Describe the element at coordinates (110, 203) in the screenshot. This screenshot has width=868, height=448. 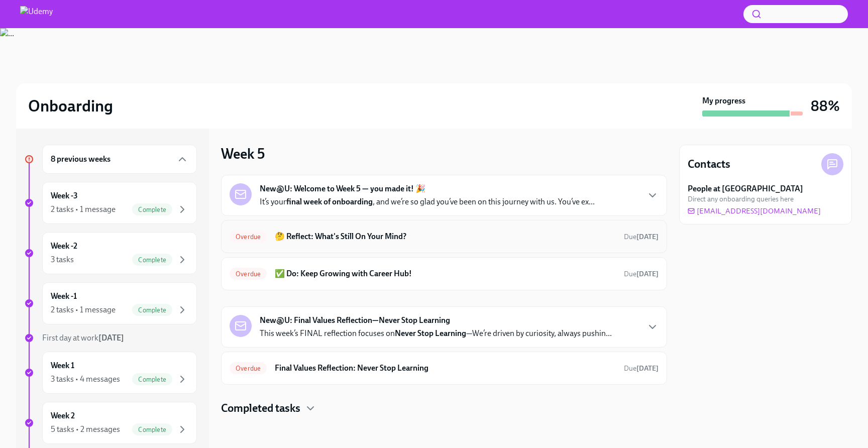
I see `a: Week -32 tasks • 1 messageComplete` at that location.